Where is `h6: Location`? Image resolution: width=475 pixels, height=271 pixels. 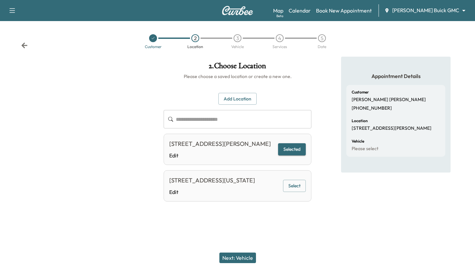 h6: Location is located at coordinates (359, 121).